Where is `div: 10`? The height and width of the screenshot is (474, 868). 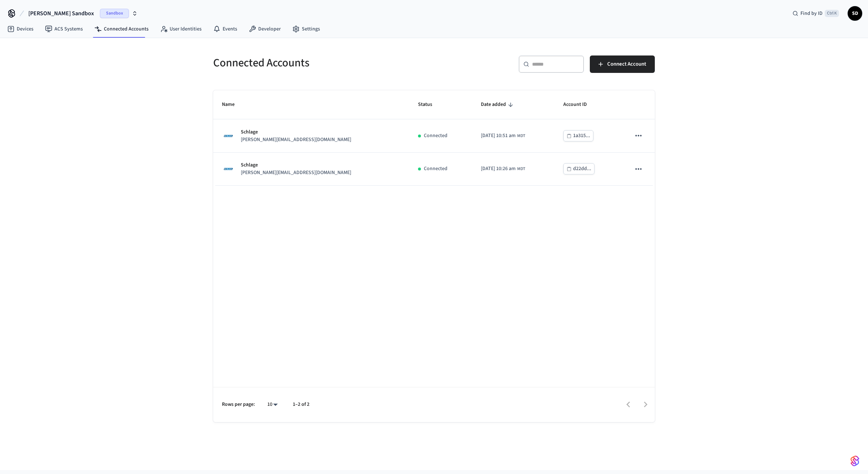 div: 10 is located at coordinates (272, 405).